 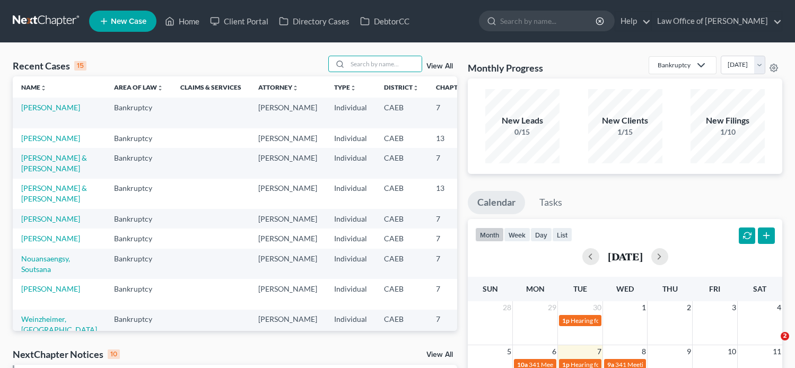 I want to click on span: Tue, so click(x=580, y=289).